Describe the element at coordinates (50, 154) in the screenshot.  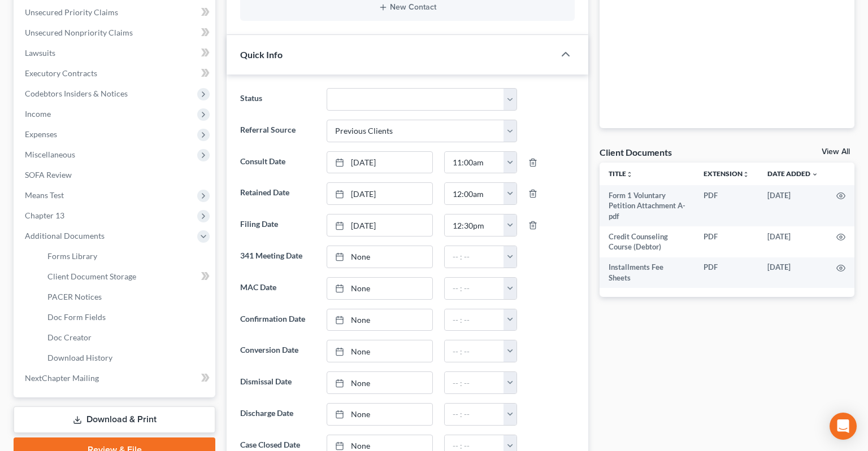
I see `span: Miscellaneous` at that location.